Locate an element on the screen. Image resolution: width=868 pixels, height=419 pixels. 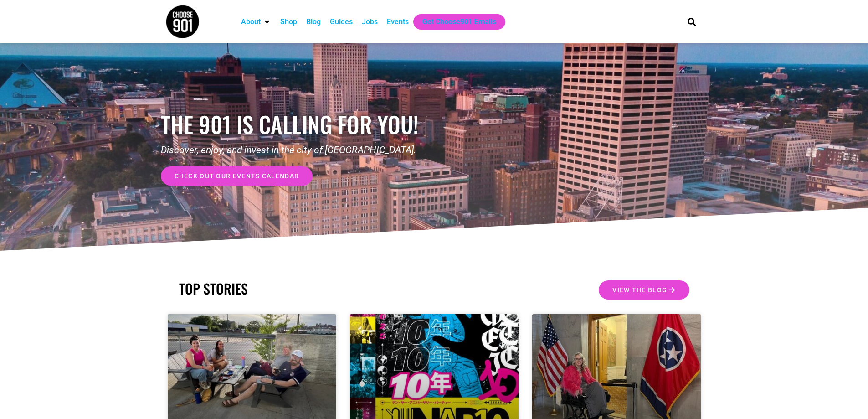
div: Events is located at coordinates (398, 22).